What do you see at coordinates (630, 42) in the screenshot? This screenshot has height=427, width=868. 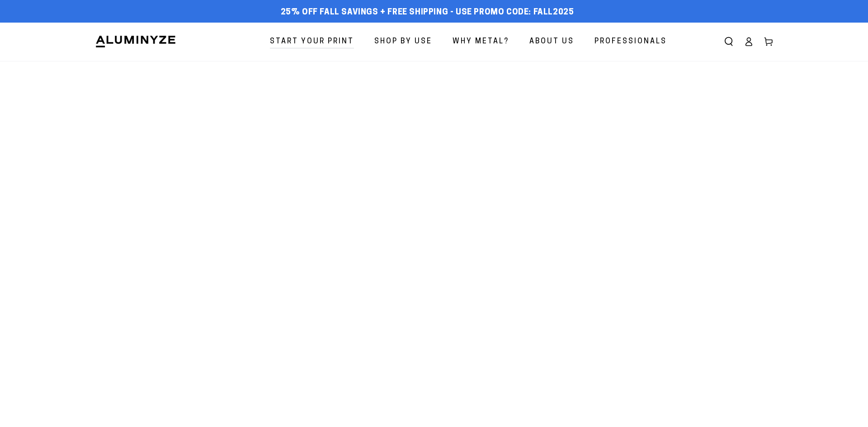 I see `span: Professionals` at bounding box center [630, 42].